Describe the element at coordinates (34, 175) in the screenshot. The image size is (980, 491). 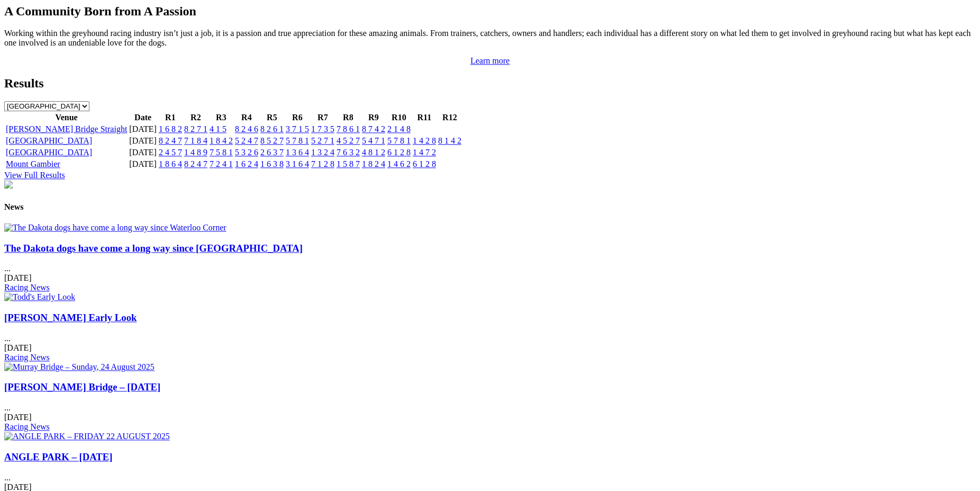
I see `a: View Full Results` at that location.